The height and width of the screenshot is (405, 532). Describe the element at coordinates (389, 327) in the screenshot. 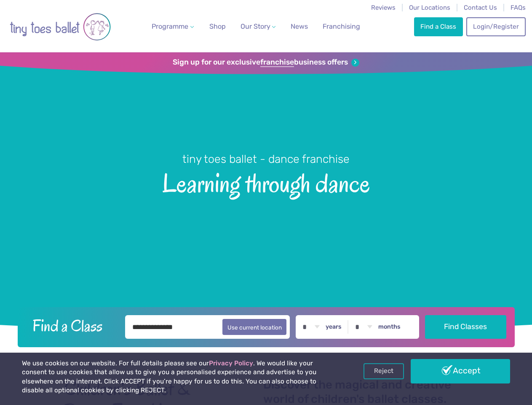

I see `label: months` at that location.